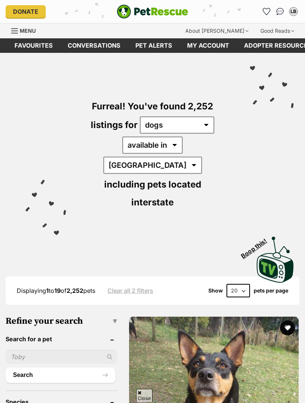 Image resolution: width=305 pixels, height=403 pixels. What do you see at coordinates (61, 321) in the screenshot?
I see `h3: Refine your search` at bounding box center [61, 321].